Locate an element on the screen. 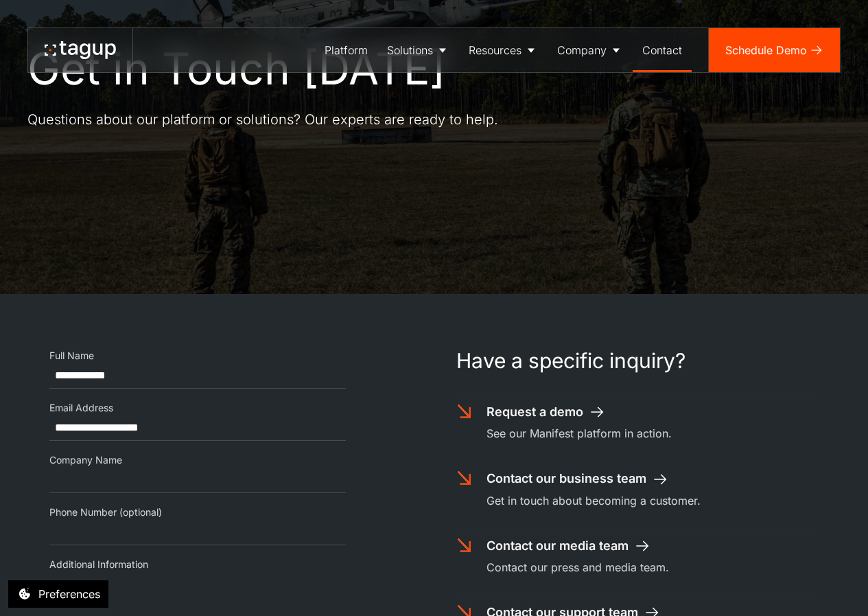  a: Contact is located at coordinates (663, 50).